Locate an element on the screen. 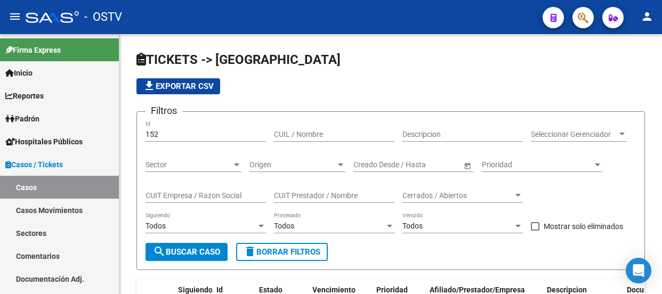 The width and height of the screenshot is (662, 294). mat-icon: file_download is located at coordinates (149, 86).